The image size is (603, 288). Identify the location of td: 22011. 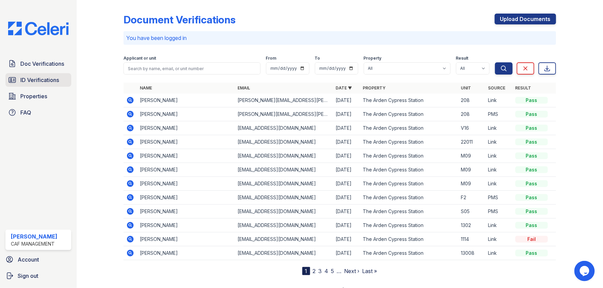
(472, 142).